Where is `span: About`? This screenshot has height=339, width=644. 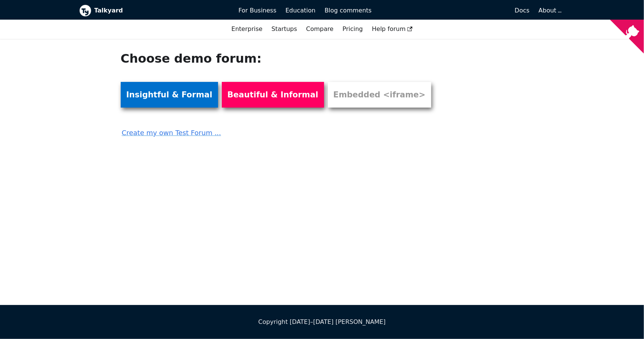
span: About is located at coordinates (550, 10).